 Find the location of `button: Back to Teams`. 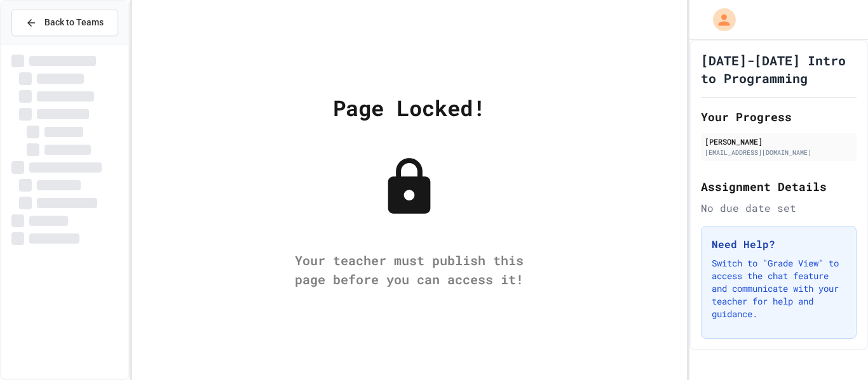

button: Back to Teams is located at coordinates (65, 23).